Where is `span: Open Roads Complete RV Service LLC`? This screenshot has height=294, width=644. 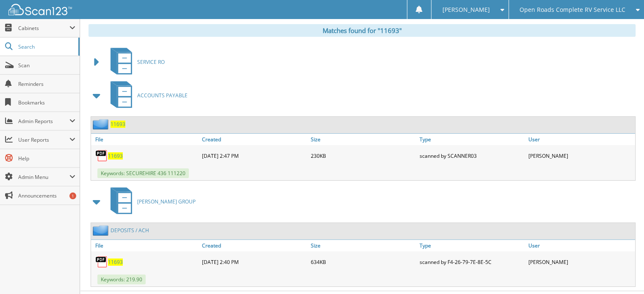
span: Open Roads Complete RV Service LLC is located at coordinates (573, 9).